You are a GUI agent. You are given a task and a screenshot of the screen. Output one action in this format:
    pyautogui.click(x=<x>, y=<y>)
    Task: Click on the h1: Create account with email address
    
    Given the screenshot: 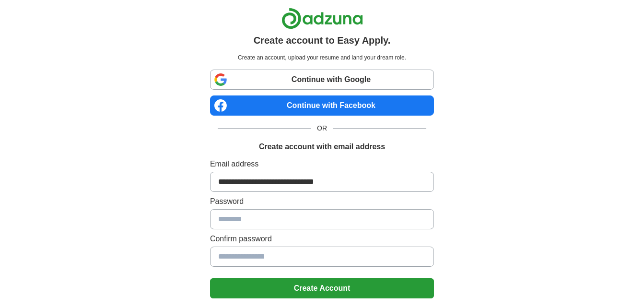 What is the action you would take?
    pyautogui.click(x=322, y=147)
    